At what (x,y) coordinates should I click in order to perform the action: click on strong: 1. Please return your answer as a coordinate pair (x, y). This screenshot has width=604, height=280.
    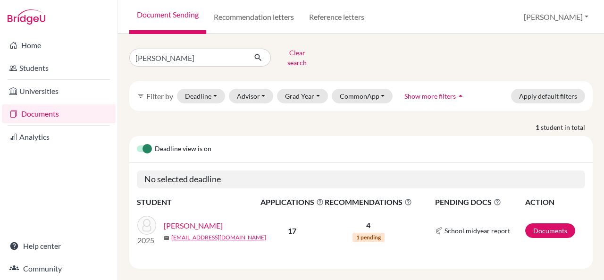
    Looking at the image, I should click on (538, 127).